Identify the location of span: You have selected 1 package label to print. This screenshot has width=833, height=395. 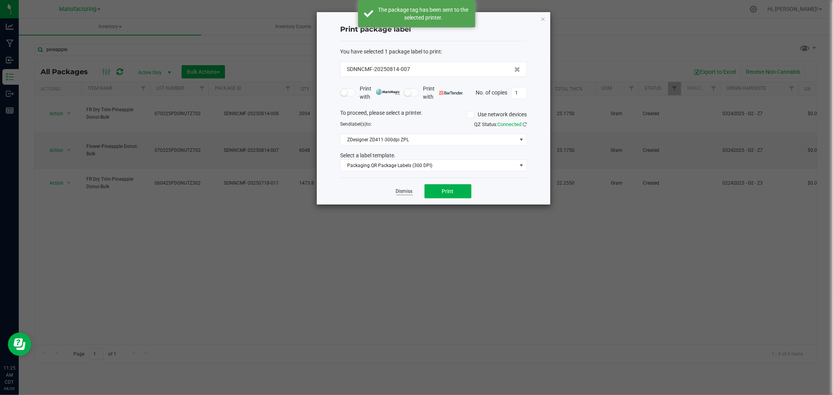
(391, 52).